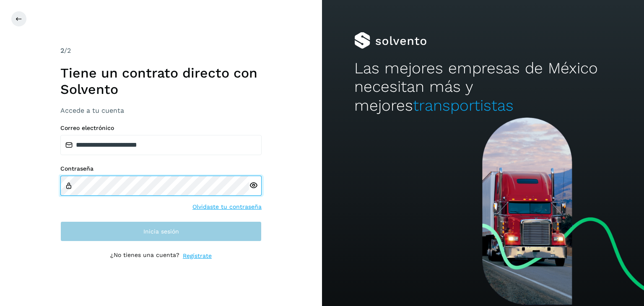  I want to click on label: Correo electrónico, so click(161, 128).